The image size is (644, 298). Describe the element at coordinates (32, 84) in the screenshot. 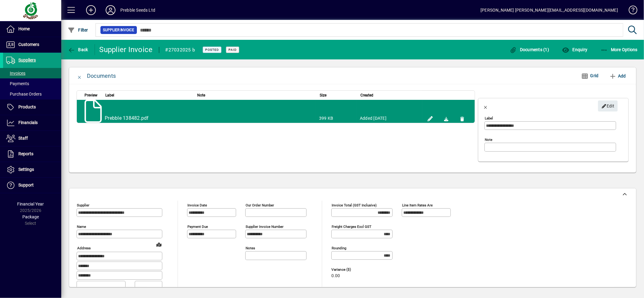

I see `a: Payments` at that location.